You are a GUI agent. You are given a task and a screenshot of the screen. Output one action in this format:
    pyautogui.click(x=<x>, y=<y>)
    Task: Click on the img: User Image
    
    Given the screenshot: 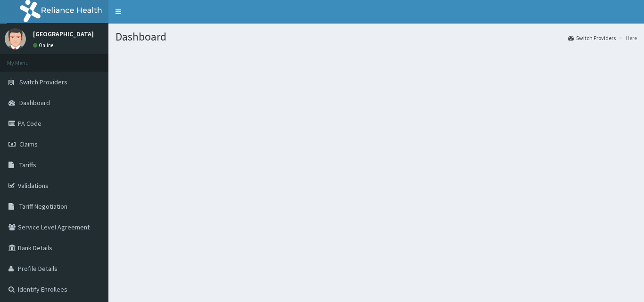 What is the action you would take?
    pyautogui.click(x=15, y=39)
    